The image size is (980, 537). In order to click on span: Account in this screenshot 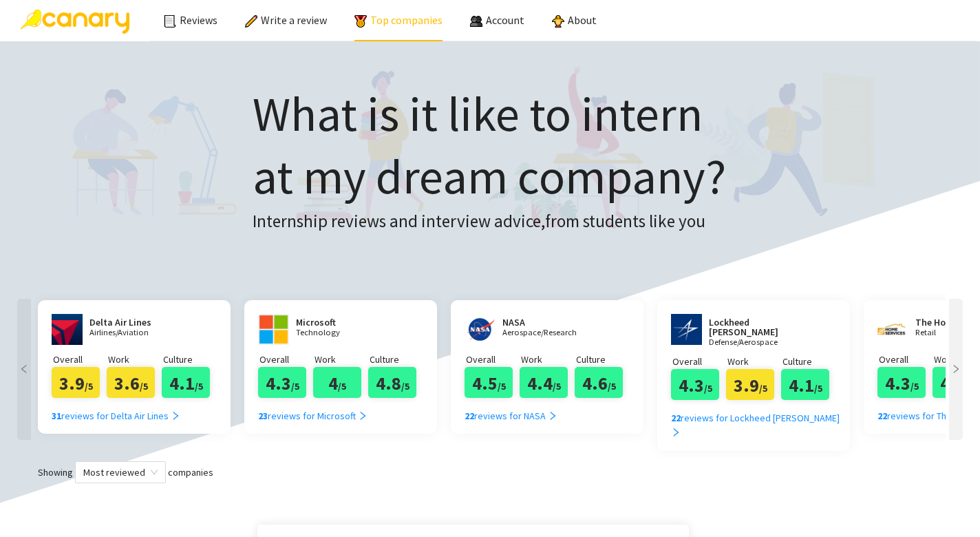, I will do `click(505, 20)`.